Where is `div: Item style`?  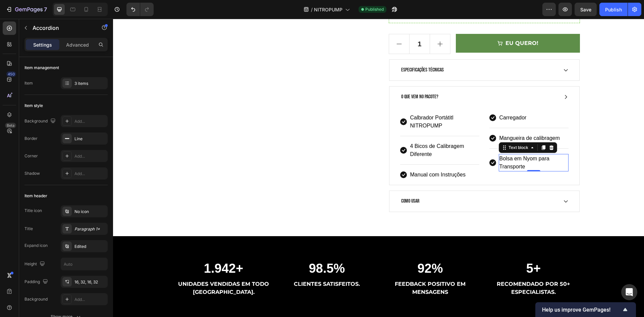 div: Item style is located at coordinates (34, 106).